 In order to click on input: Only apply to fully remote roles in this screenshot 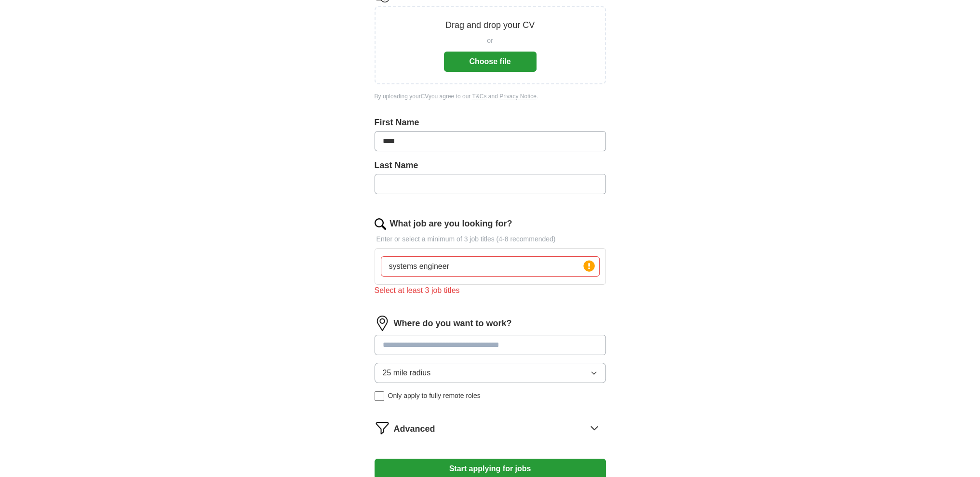, I will do `click(379, 397)`.